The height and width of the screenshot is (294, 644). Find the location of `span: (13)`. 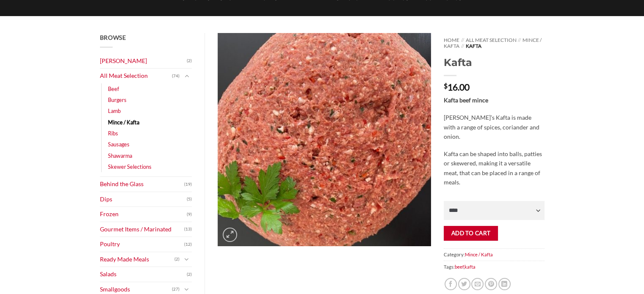

span: (13) is located at coordinates (188, 229).